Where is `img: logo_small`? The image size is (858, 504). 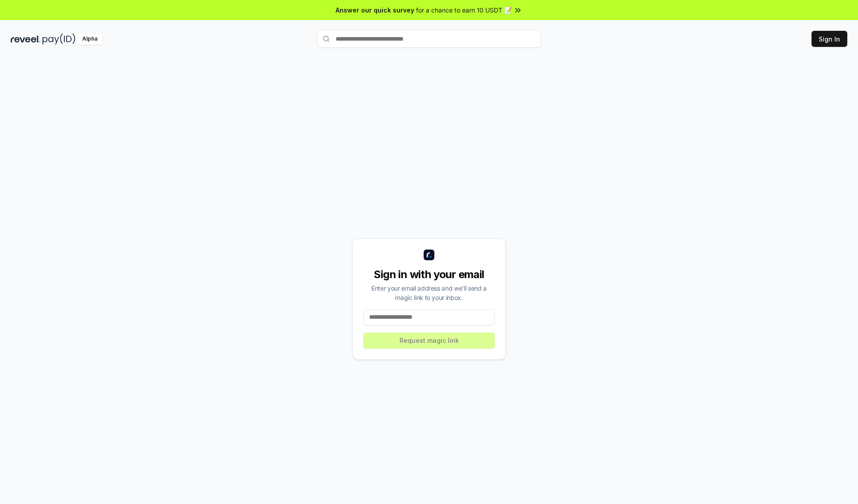
img: logo_small is located at coordinates (429, 255).